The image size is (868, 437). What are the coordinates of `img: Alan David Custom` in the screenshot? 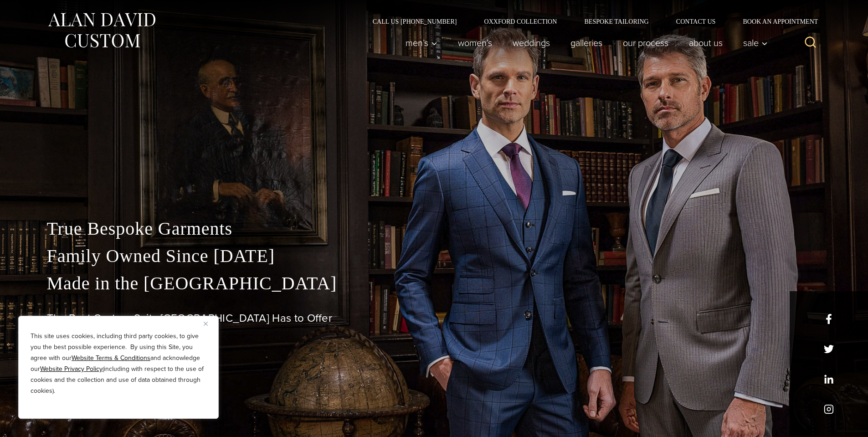 It's located at (102, 30).